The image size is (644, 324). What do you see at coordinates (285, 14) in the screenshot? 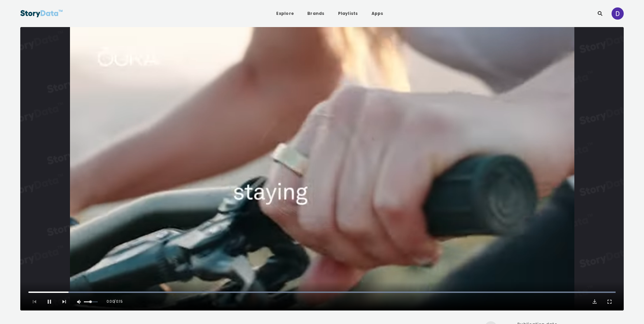
I see `a: Explore` at bounding box center [285, 14].